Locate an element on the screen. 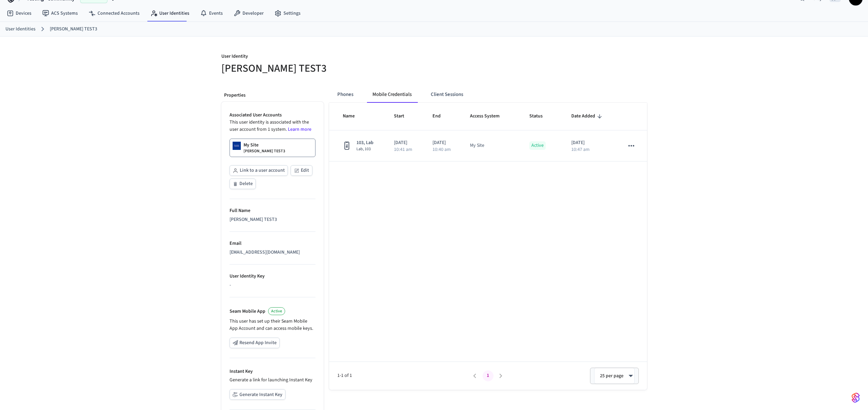 This screenshot has width=868, height=410. p: 10:47 am is located at coordinates (580, 150).